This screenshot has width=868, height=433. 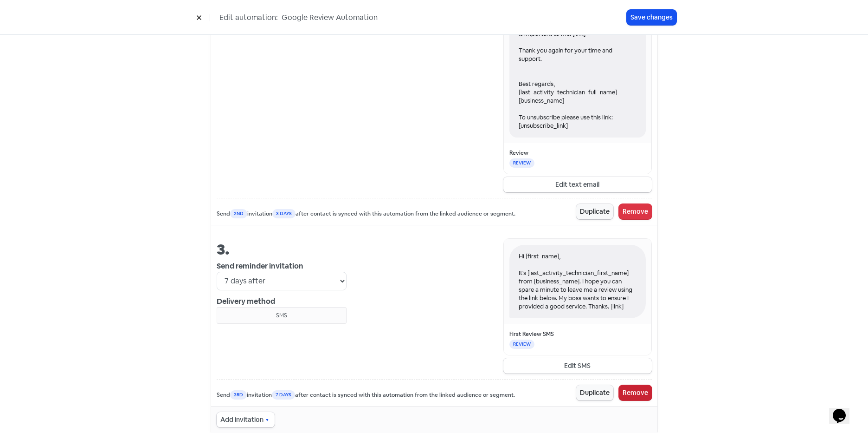 What do you see at coordinates (652, 17) in the screenshot?
I see `button: Save changes` at bounding box center [652, 17].